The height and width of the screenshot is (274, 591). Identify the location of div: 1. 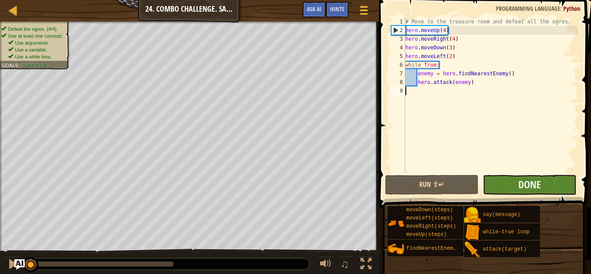
(398, 22).